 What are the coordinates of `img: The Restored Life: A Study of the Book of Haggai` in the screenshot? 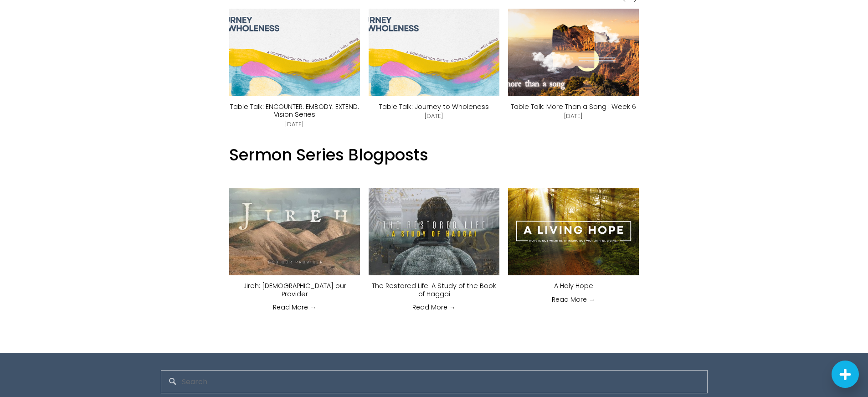 It's located at (434, 231).